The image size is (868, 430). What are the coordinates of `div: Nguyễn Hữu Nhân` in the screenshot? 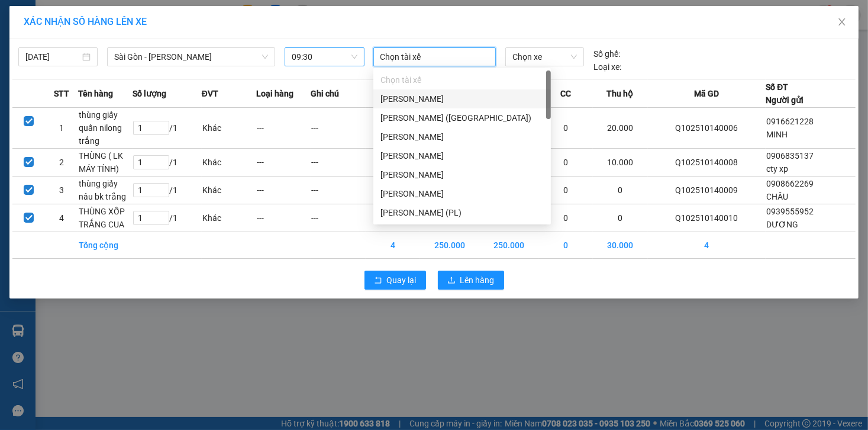 It's located at (462, 194).